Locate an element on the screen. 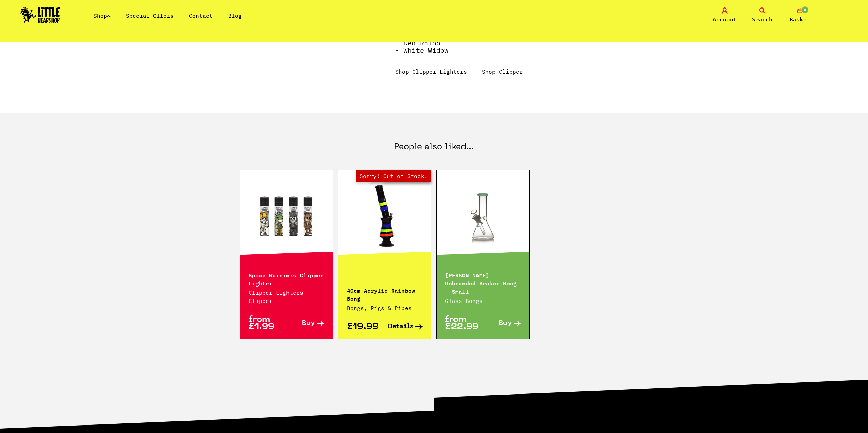  p: Space Warriors Clipper Lighter is located at coordinates (287, 279).